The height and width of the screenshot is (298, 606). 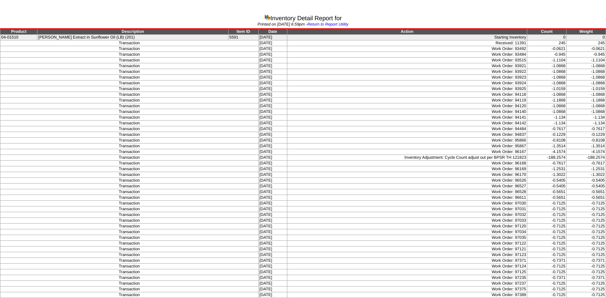 What do you see at coordinates (407, 290) in the screenshot?
I see `td: Work Order: 97375` at bounding box center [407, 290].